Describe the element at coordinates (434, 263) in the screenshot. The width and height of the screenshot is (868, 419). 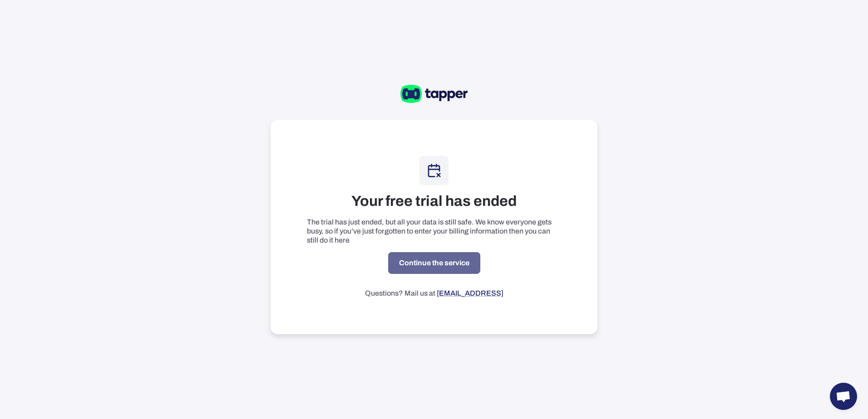
I see `a: Continue the service` at that location.